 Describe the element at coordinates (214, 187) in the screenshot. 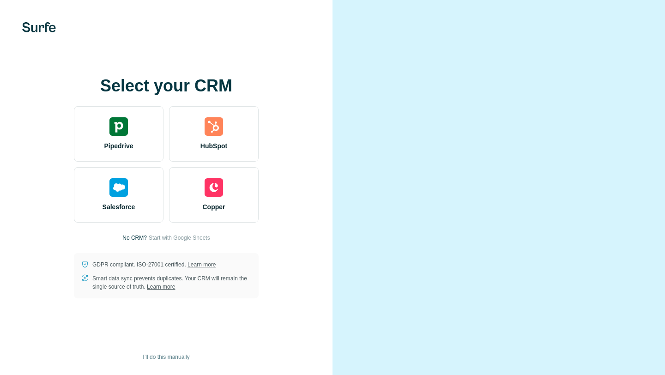

I see `img: copper's logo` at that location.